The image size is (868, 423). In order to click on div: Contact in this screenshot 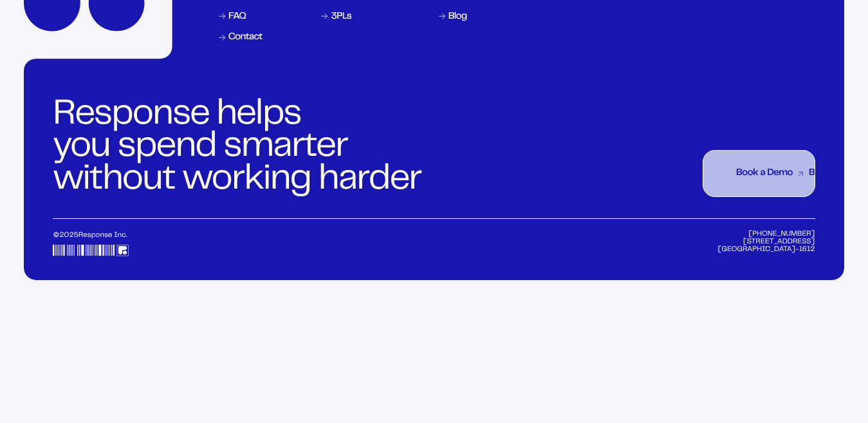, I will do `click(245, 37)`.